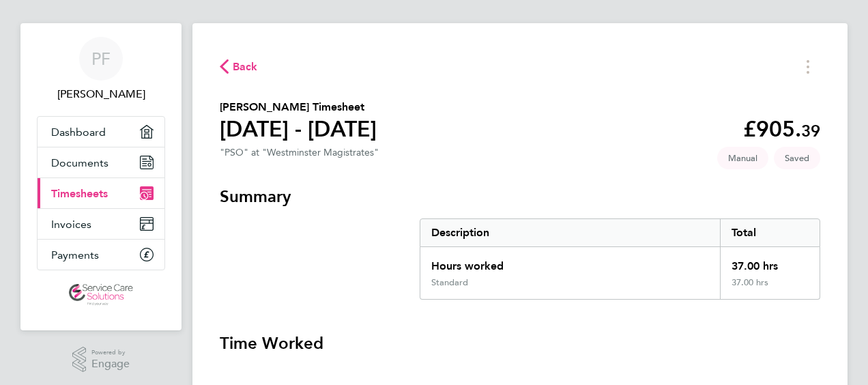 This screenshot has height=385, width=868. What do you see at coordinates (101, 224) in the screenshot?
I see `a: Invoices` at bounding box center [101, 224].